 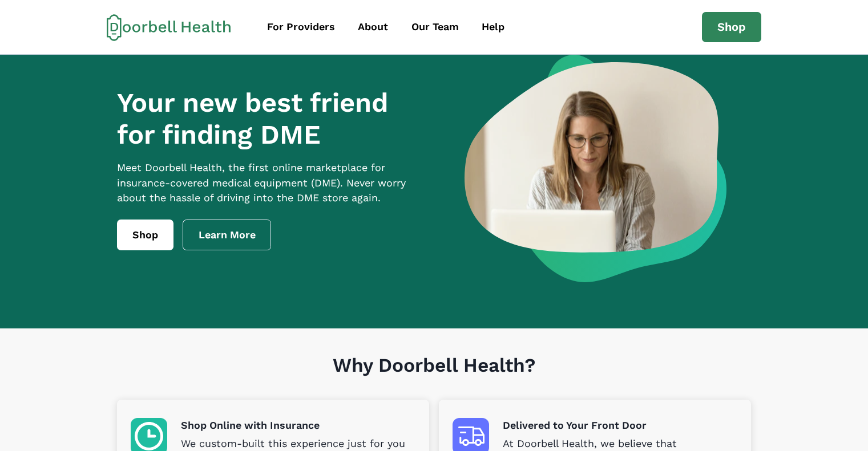 What do you see at coordinates (298, 425) in the screenshot?
I see `p: Shop Online with Insurance` at bounding box center [298, 425].